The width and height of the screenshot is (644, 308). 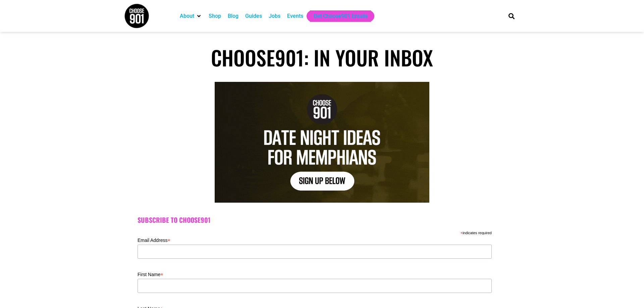 What do you see at coordinates (511, 16) in the screenshot?
I see `div: Search` at bounding box center [511, 16].